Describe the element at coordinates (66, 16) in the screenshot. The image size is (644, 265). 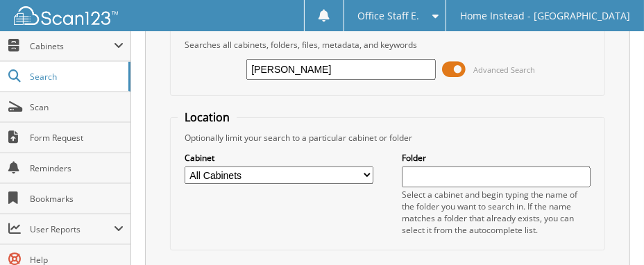
I see `img: scan123-logo-white.svg` at that location.